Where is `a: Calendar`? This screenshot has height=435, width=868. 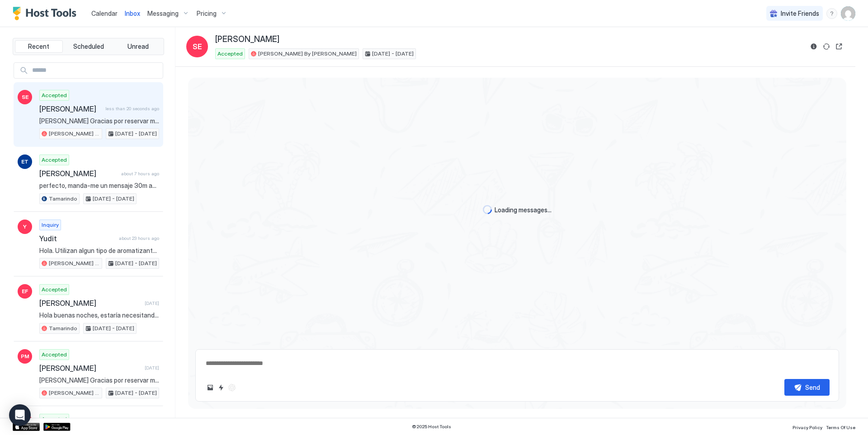 a: Calendar is located at coordinates (105, 13).